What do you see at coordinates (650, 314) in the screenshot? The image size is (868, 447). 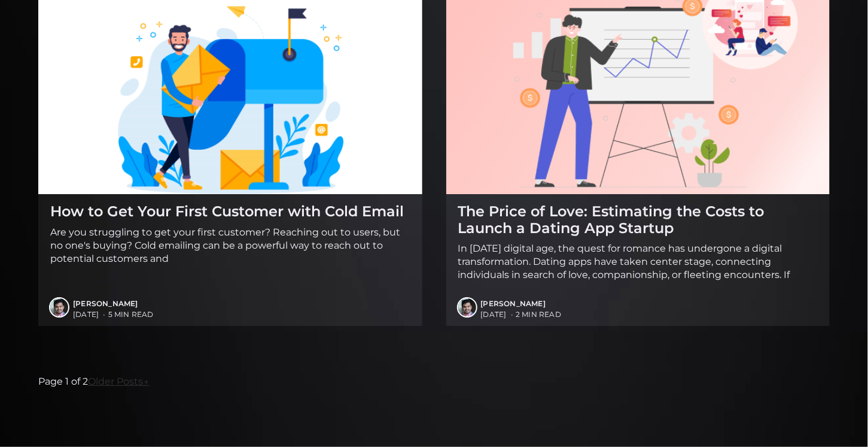 I see `span: 2 min read` at bounding box center [650, 314].